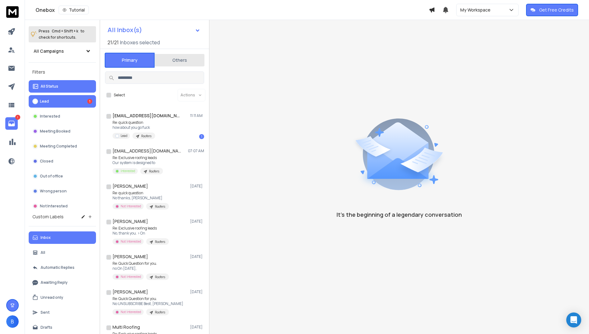 The image size is (589, 334). I want to click on button: Tutorial, so click(74, 10).